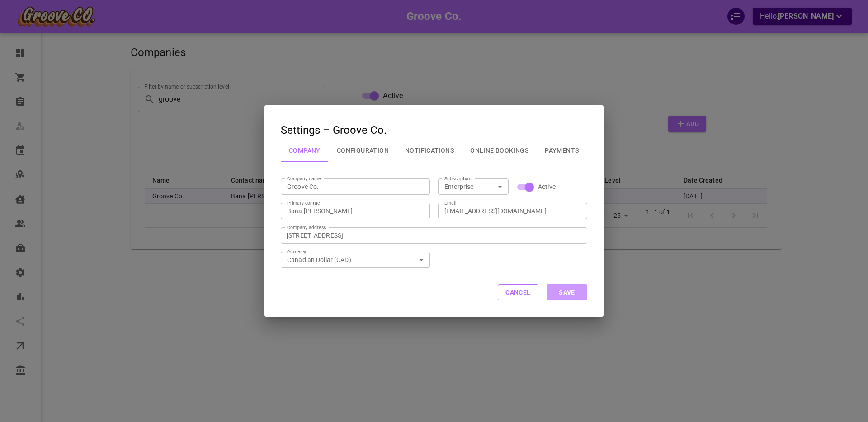 This screenshot has height=422, width=868. What do you see at coordinates (518, 293) in the screenshot?
I see `button: Cancel` at bounding box center [518, 293].